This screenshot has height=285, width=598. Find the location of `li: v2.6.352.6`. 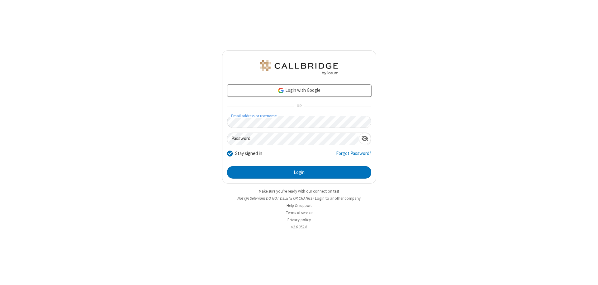

li: v2.6.352.6 is located at coordinates (299, 227).